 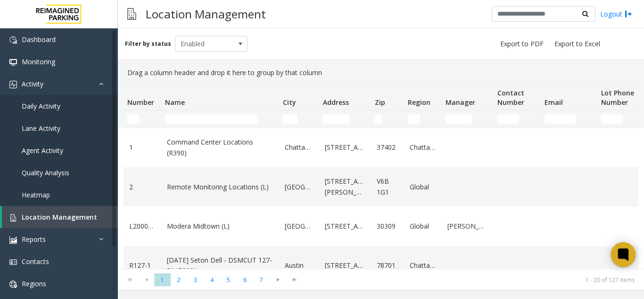 I want to click on span: Contacts, so click(x=35, y=261).